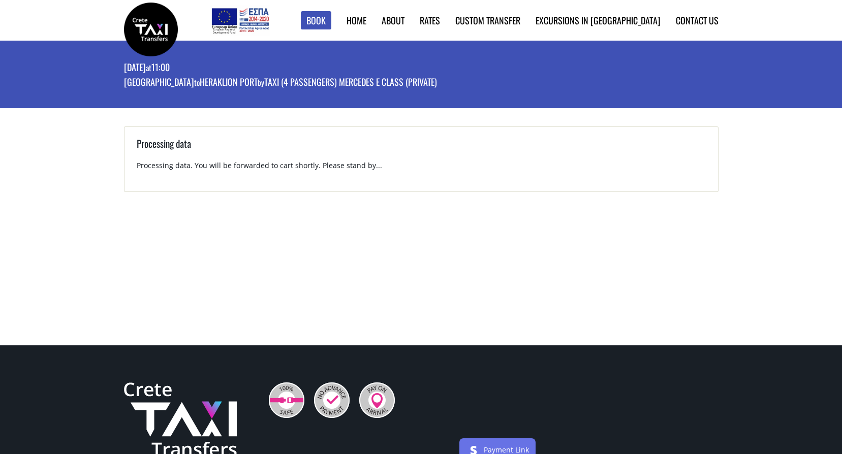 The width and height of the screenshot is (842, 454). I want to click on small: by, so click(261, 82).